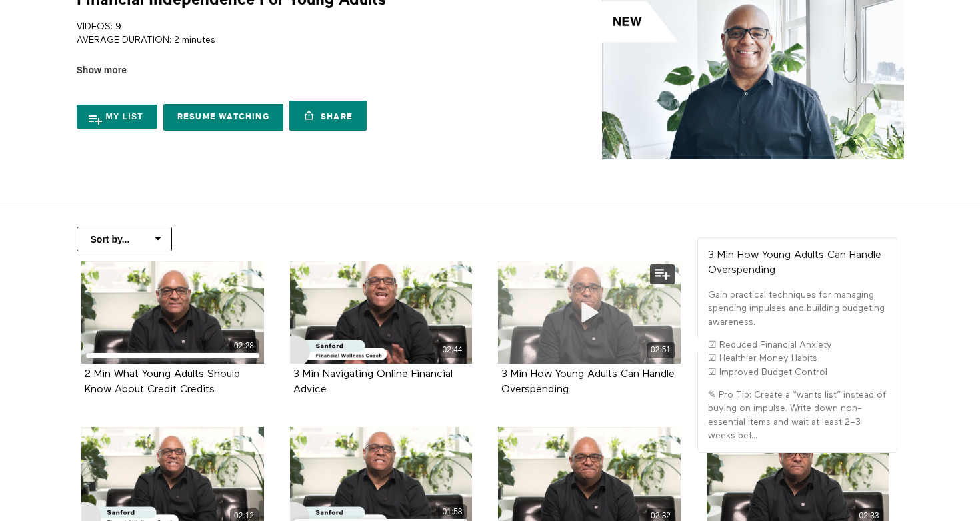 This screenshot has height=521, width=980. I want to click on div: 02:44, so click(452, 350).